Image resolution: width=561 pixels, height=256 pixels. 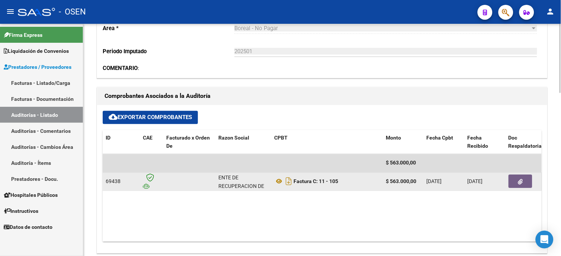 I want to click on span: Firma Express, so click(x=23, y=35).